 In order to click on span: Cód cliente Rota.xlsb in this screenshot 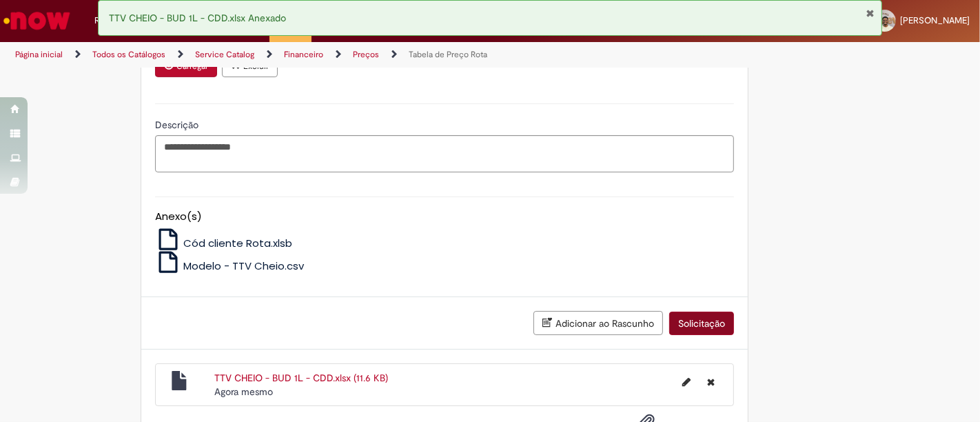, I will do `click(238, 243)`.